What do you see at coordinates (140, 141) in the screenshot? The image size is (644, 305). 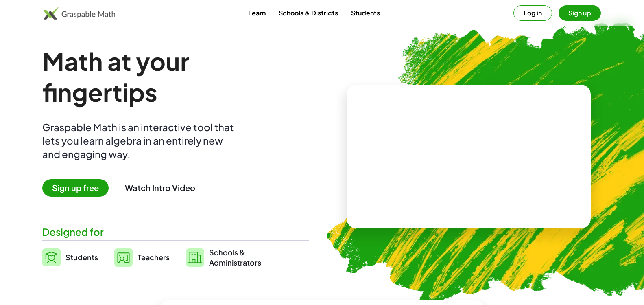 I see `div: Graspable Math is an interactive tool that lets you learn algebra in an entirely new and engaging...` at bounding box center [140, 141].